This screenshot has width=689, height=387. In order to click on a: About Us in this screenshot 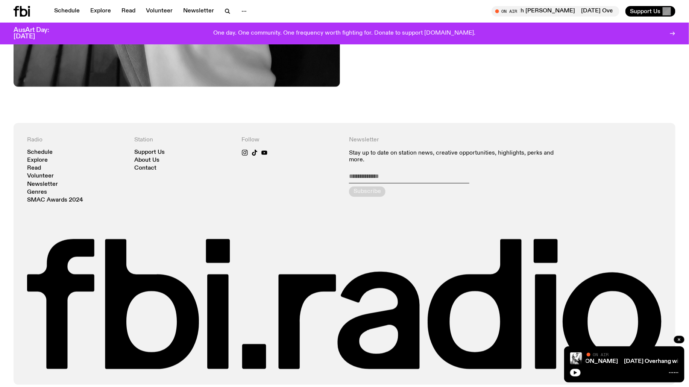, I will do `click(147, 160)`.